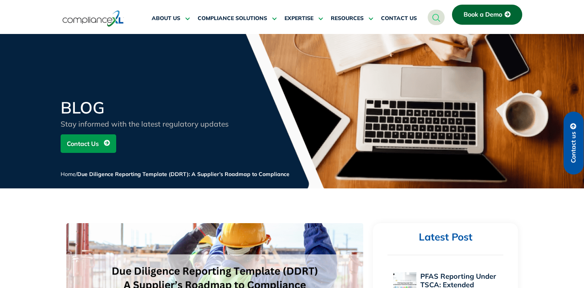  Describe the element at coordinates (352, 19) in the screenshot. I see `a: RESOURCES` at that location.